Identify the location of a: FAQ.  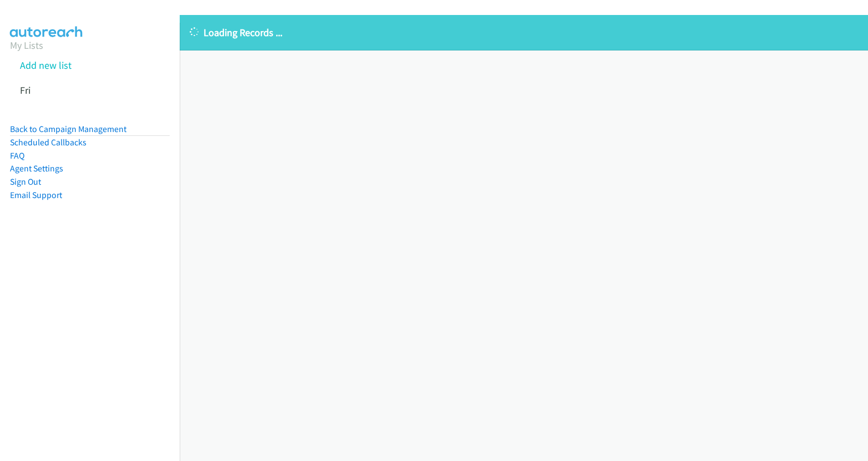
(17, 156).